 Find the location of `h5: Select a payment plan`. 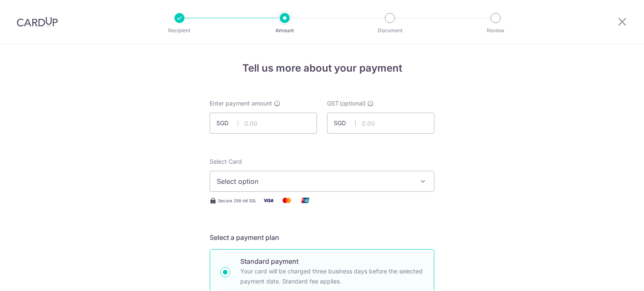

h5: Select a payment plan is located at coordinates (322, 237).